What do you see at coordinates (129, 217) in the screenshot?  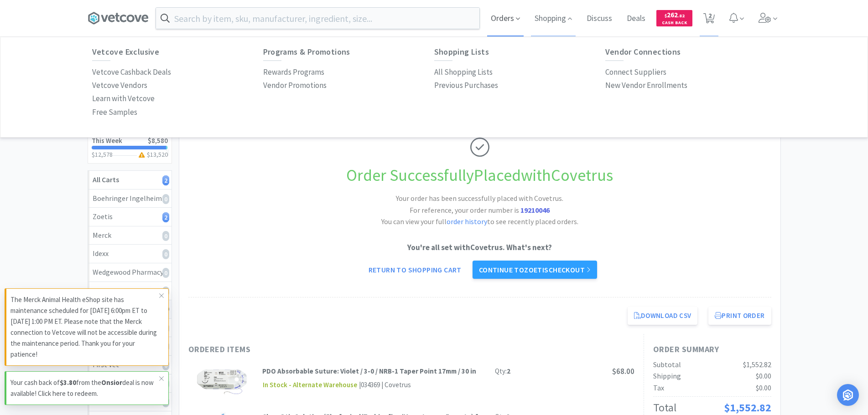 I see `a: Zoetis2` at bounding box center [129, 217].